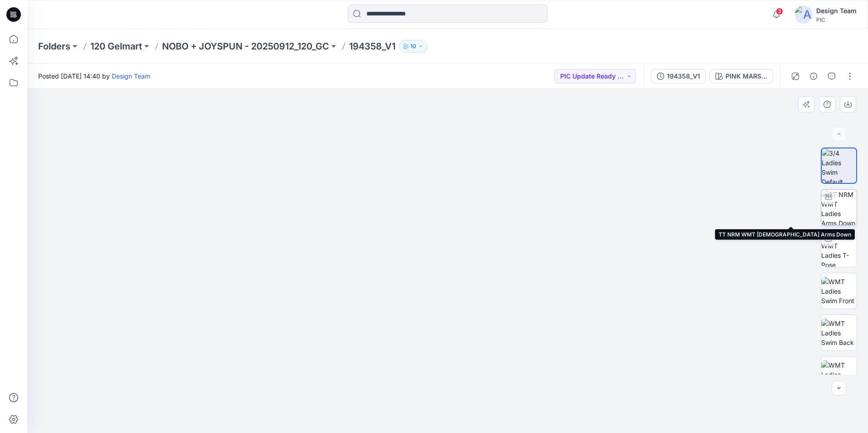  What do you see at coordinates (741, 76) in the screenshot?
I see `button: PINK MARSHMALLOW` at bounding box center [741, 76].